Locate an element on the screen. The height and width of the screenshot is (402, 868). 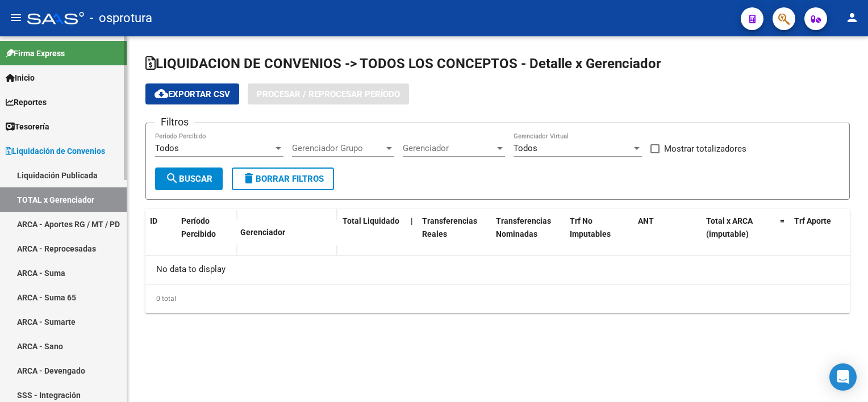
datatable-header-cell: ID is located at coordinates (160, 232).